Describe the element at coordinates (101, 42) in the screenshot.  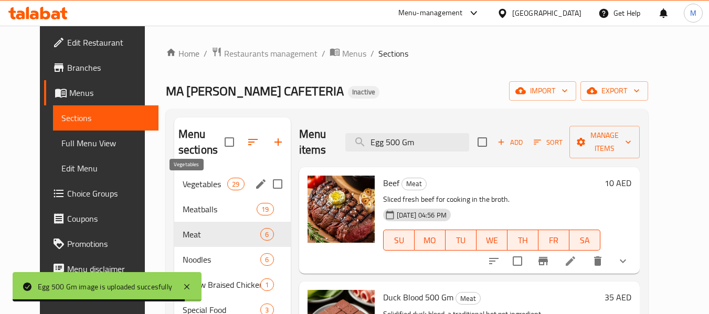
I see `a: Edit Restaurant` at that location.